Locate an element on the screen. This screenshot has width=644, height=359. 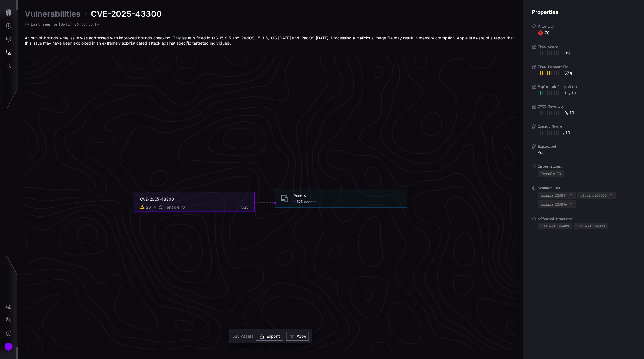
label: Priority is located at coordinates (584, 26).